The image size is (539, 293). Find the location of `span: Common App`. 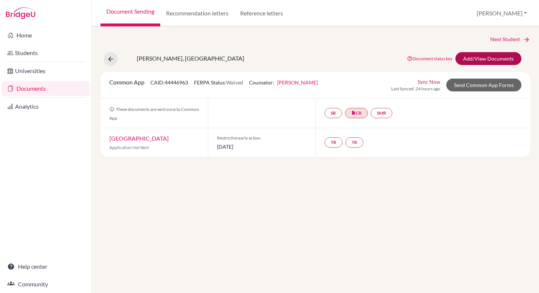

span: Common App is located at coordinates (127, 82).